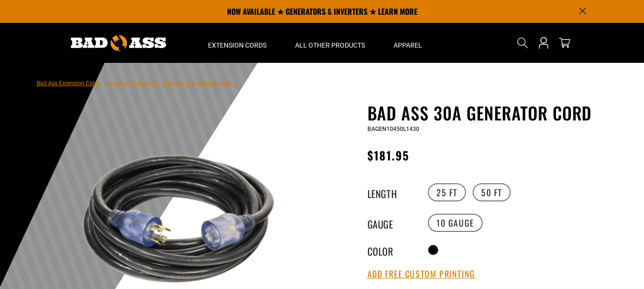 This screenshot has height=289, width=644. I want to click on summary: Extension Cords, so click(237, 43).